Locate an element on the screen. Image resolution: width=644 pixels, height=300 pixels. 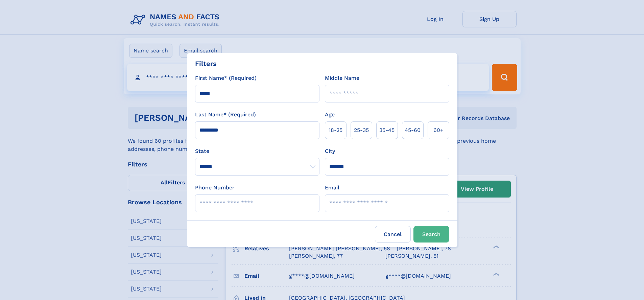
label: Cancel is located at coordinates (393, 234).